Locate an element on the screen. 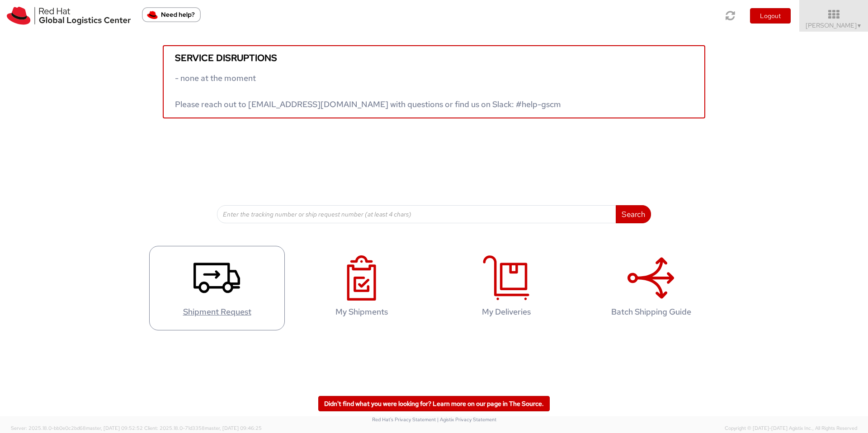 This screenshot has width=868, height=433. a: | Agistix Privacy Statement is located at coordinates (466, 419).